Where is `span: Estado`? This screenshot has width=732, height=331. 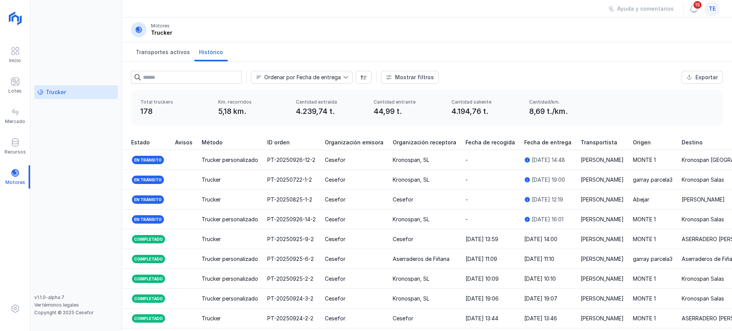
span: Estado is located at coordinates (140, 143).